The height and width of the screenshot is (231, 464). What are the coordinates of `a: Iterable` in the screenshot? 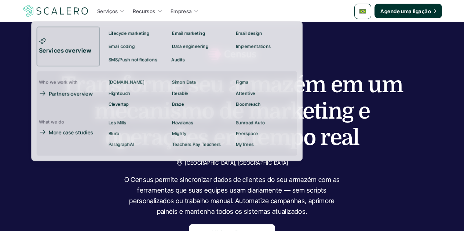 It's located at (201, 93).